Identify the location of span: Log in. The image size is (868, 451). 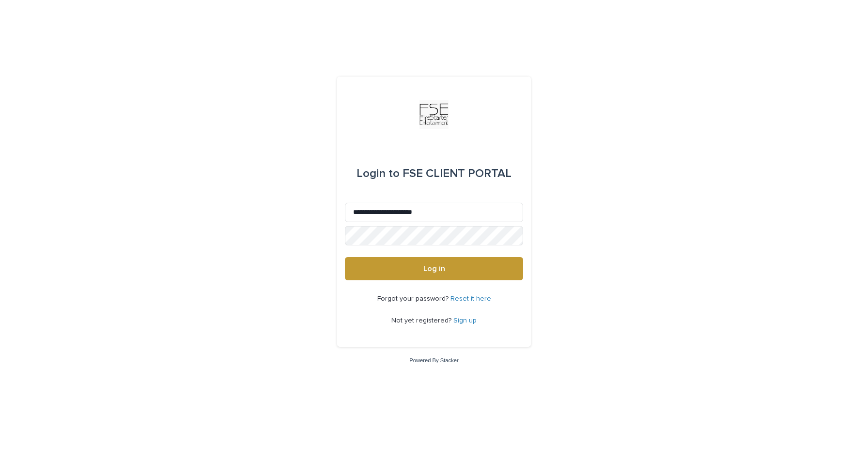
(434, 268).